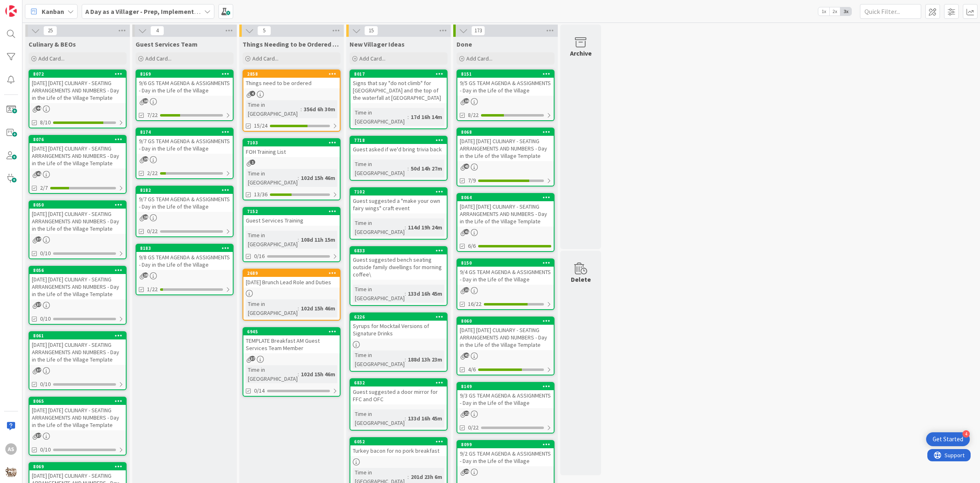 Image resolution: width=980 pixels, height=483 pixels. I want to click on div: 7152, so click(293, 211).